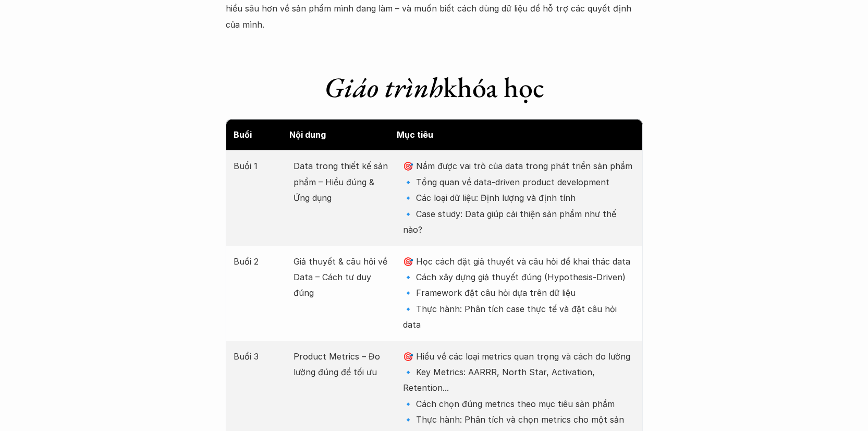 The height and width of the screenshot is (431, 868). What do you see at coordinates (258, 356) in the screenshot?
I see `p: Buổi 3` at bounding box center [258, 356].